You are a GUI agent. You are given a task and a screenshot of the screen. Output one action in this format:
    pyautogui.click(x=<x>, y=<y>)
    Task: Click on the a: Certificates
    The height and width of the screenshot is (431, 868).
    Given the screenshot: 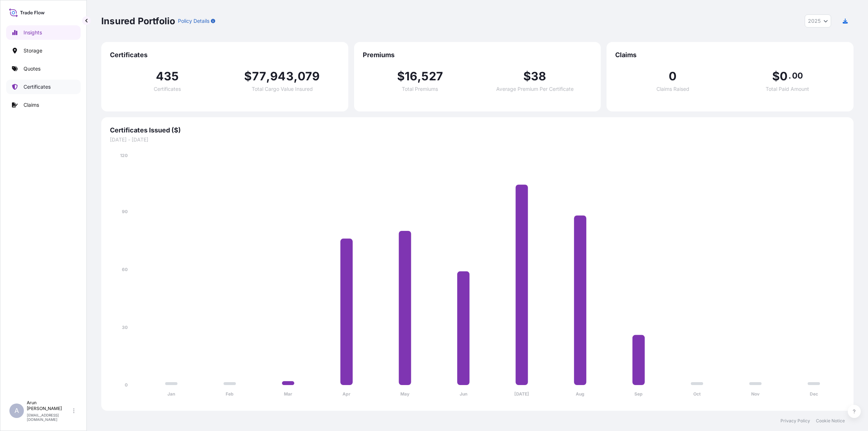 What is the action you would take?
    pyautogui.click(x=43, y=87)
    